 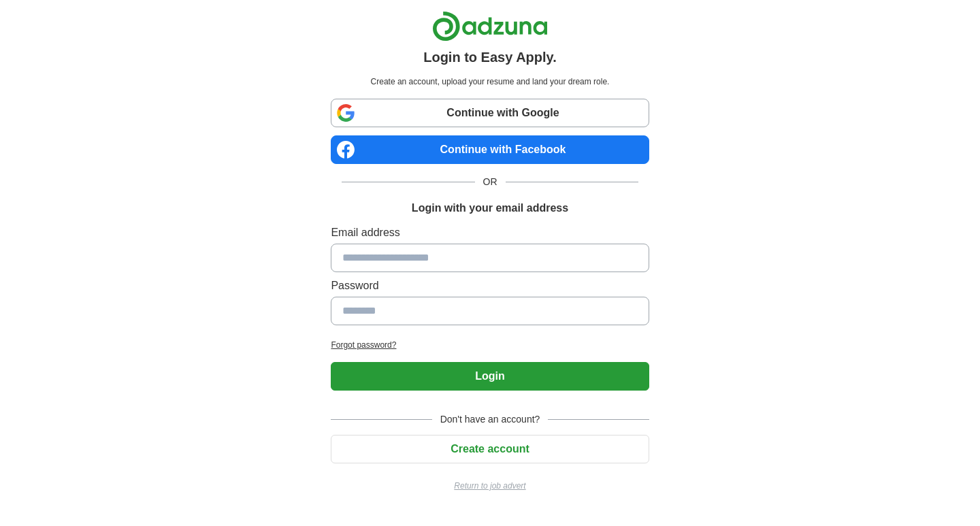 I want to click on p: Create an account, upload your resume and land your dream role., so click(x=489, y=82).